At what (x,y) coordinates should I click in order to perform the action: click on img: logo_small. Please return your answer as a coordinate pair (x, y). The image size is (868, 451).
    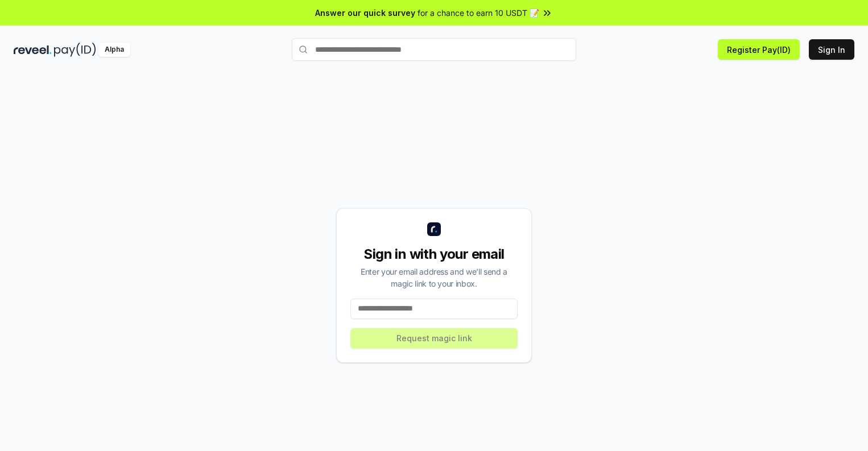
    Looking at the image, I should click on (434, 229).